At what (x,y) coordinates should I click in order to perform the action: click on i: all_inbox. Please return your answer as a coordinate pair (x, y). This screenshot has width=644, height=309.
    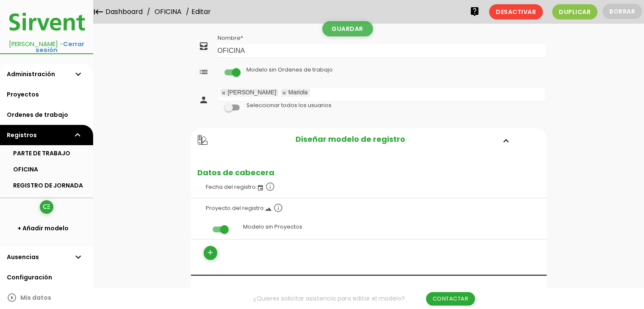
    Looking at the image, I should click on (204, 46).